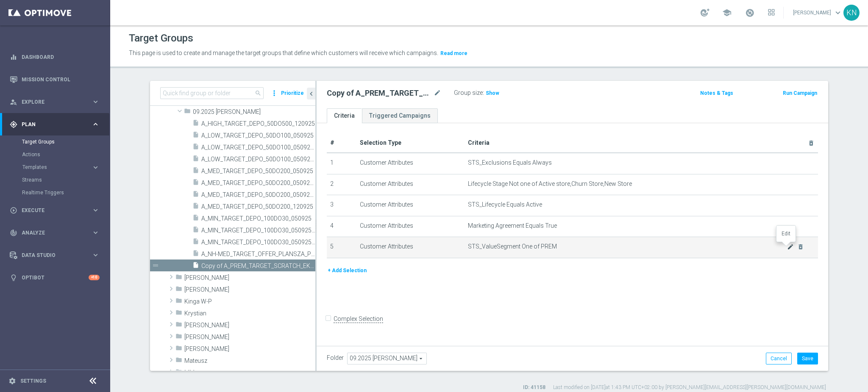 The height and width of the screenshot is (392, 868). What do you see at coordinates (344, 116) in the screenshot?
I see `a: Criteria` at bounding box center [344, 116].